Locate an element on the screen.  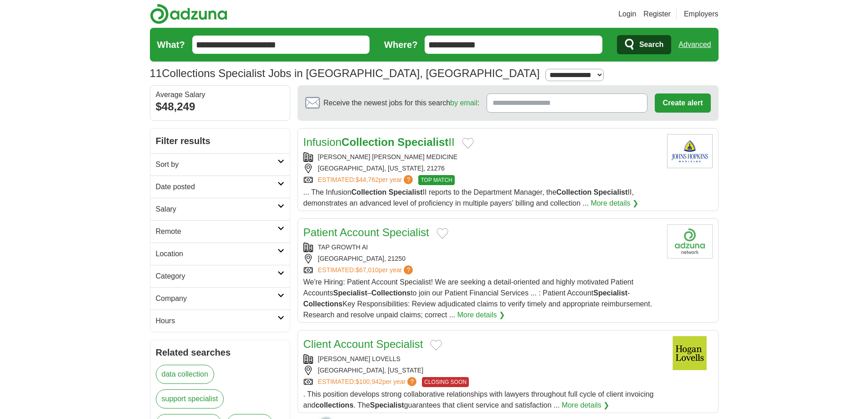
span: $100,942 is located at coordinates (369, 382).